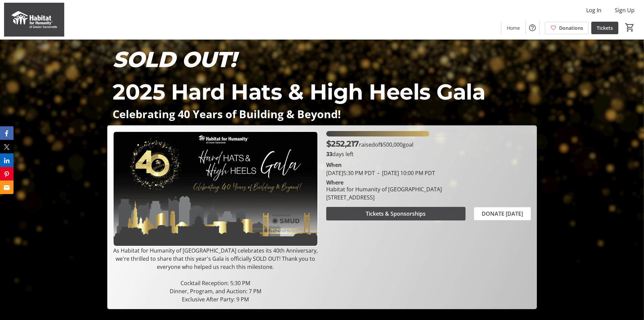  I want to click on a: Home, so click(513, 28).